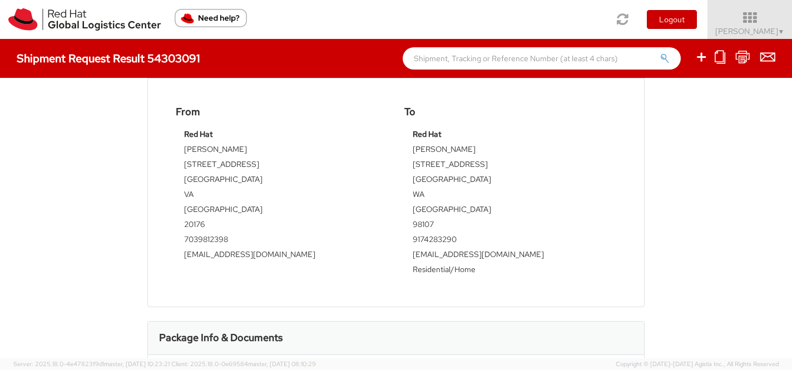  What do you see at coordinates (108, 58) in the screenshot?
I see `h4: Shipment Request Result 54303091` at bounding box center [108, 58].